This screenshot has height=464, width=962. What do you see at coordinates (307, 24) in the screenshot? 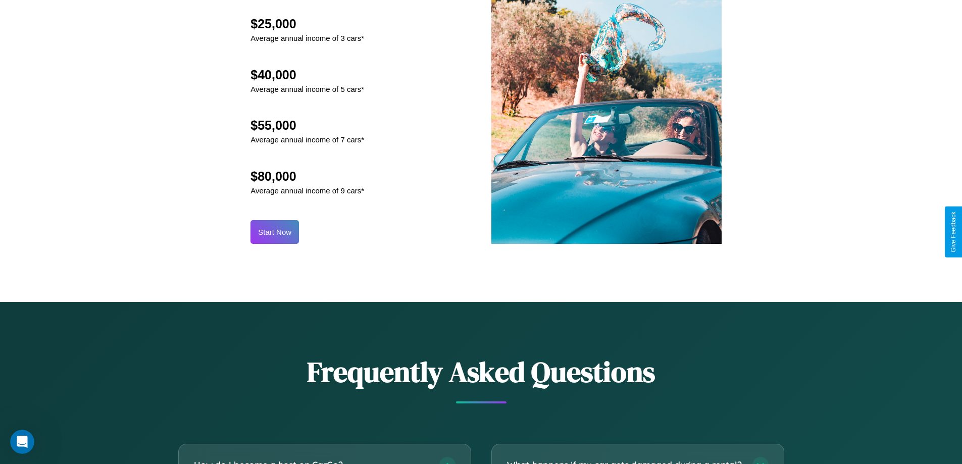
I see `h2: $25,000` at bounding box center [307, 24].